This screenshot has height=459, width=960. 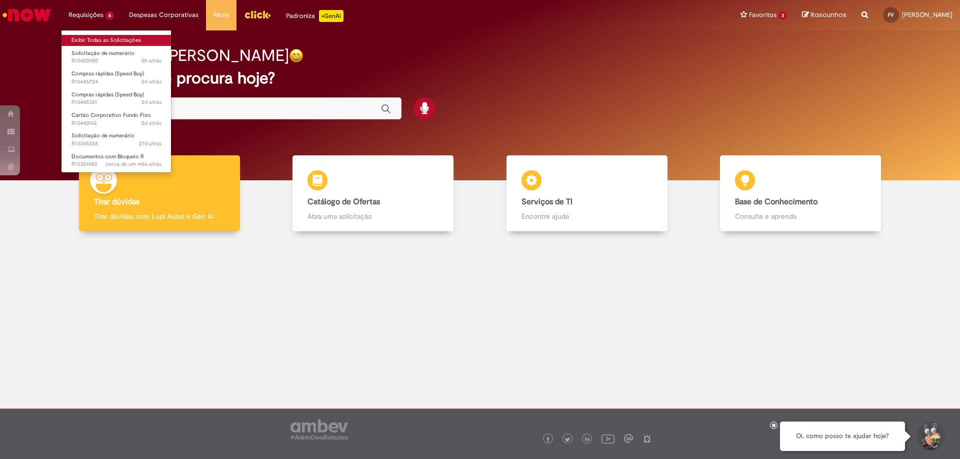 What do you see at coordinates (151, 60) in the screenshot?
I see `time: 27/08/2025 09:21:54` at bounding box center [151, 60].